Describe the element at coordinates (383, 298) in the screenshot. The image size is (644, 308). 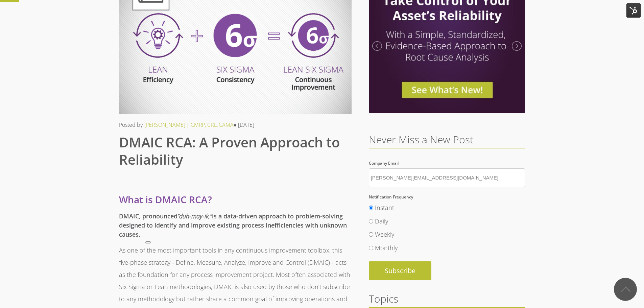
I see `span: Topics` at that location.